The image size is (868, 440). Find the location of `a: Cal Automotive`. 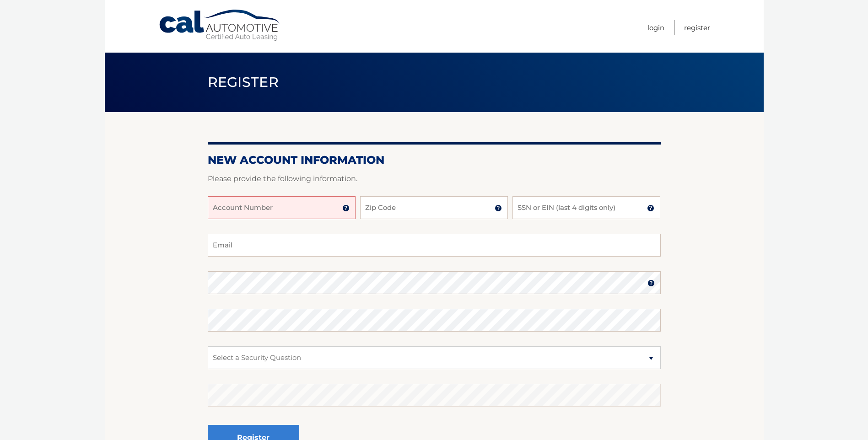

a: Cal Automotive is located at coordinates (220, 25).